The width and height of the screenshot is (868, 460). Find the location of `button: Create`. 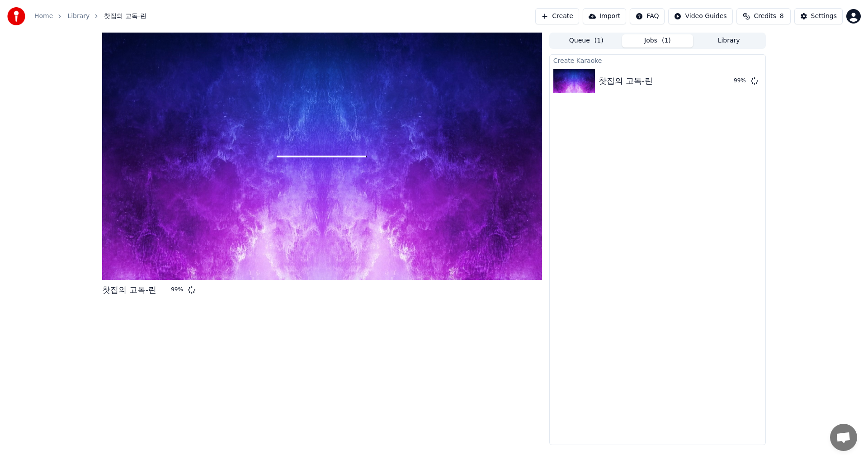

button: Create is located at coordinates (557, 16).